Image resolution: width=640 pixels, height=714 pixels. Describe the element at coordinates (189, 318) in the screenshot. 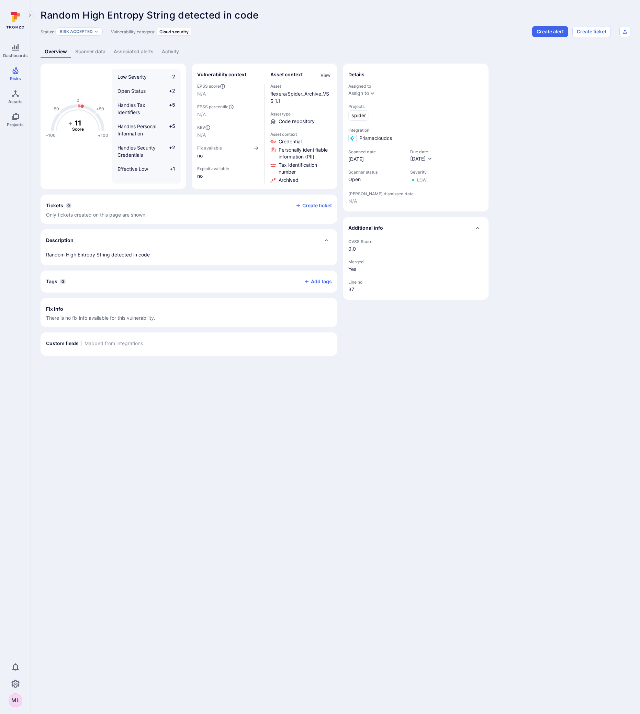

I see `span: There is no fix info available for this vulnerability.` at that location.